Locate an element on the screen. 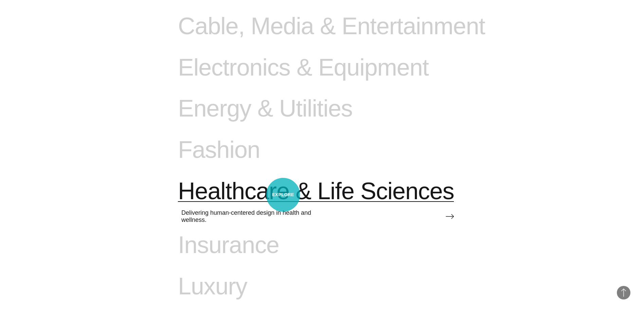 The image size is (644, 313). span: Back to Top is located at coordinates (623, 292).